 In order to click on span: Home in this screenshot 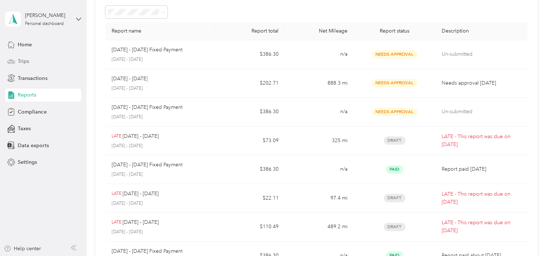, I will do `click(25, 45)`.